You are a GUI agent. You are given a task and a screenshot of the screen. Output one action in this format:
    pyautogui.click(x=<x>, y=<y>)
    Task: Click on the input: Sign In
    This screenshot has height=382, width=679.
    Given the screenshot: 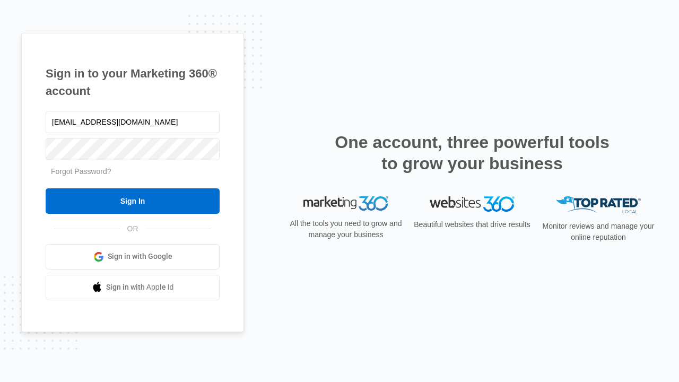 What is the action you would take?
    pyautogui.click(x=133, y=201)
    